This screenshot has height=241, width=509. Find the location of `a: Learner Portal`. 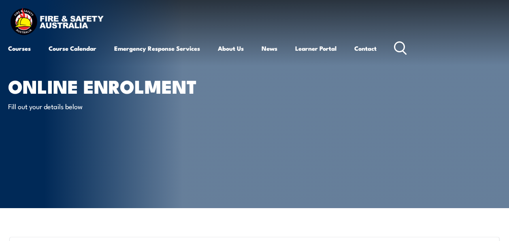

a: Learner Portal is located at coordinates (316, 48).